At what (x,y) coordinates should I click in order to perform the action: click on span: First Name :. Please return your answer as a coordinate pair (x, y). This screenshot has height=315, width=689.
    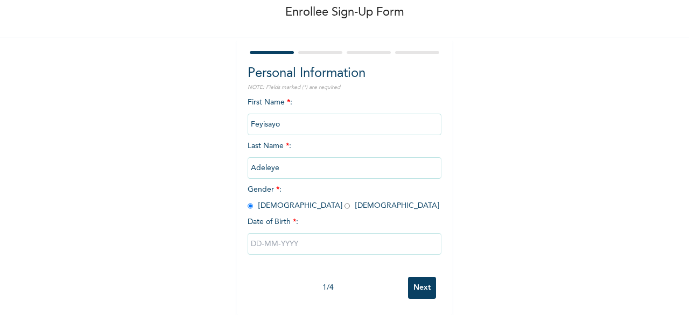
    Looking at the image, I should click on (345, 113).